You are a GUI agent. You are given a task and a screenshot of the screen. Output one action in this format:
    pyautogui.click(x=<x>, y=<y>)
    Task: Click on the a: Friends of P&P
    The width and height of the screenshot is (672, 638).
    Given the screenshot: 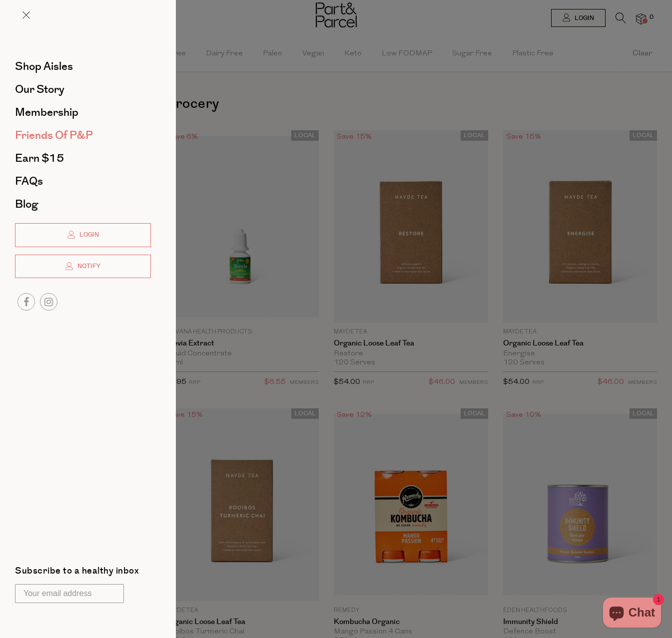 What is the action you would take?
    pyautogui.click(x=83, y=135)
    